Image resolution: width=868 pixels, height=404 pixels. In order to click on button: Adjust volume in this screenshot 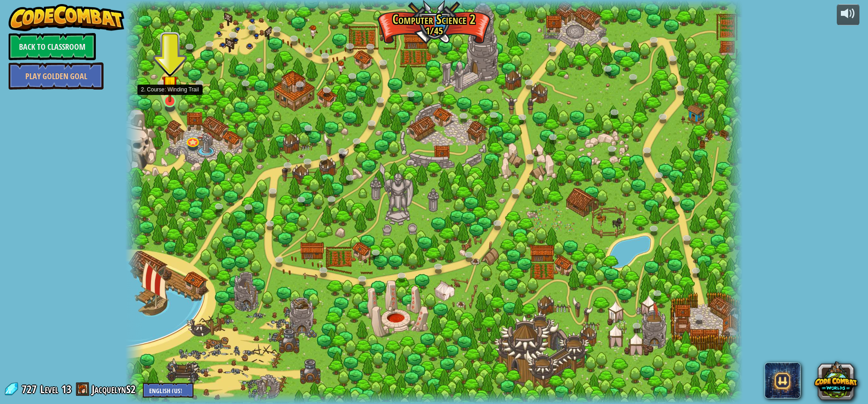, I will do `click(848, 14)`.